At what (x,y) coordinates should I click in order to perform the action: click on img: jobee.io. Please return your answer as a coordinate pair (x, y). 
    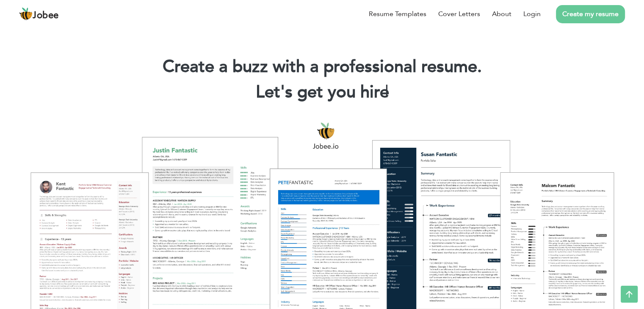
    Looking at the image, I should click on (26, 14).